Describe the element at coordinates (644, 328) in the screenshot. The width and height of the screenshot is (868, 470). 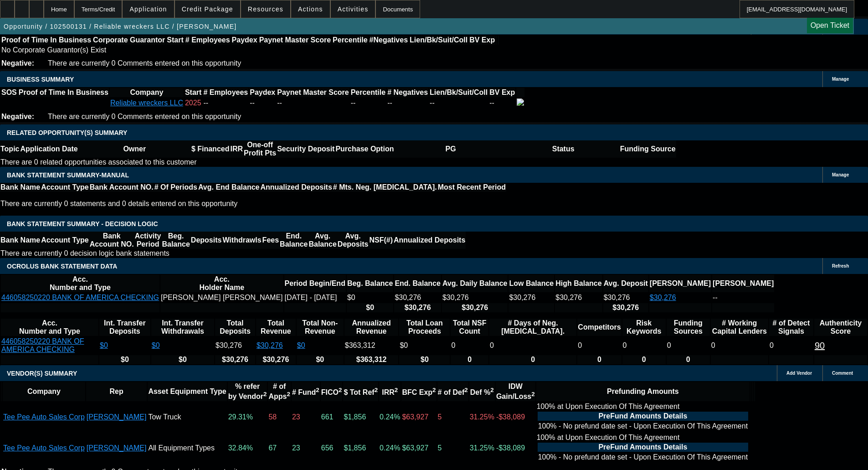
I see `th: Risk Keywords` at that location.